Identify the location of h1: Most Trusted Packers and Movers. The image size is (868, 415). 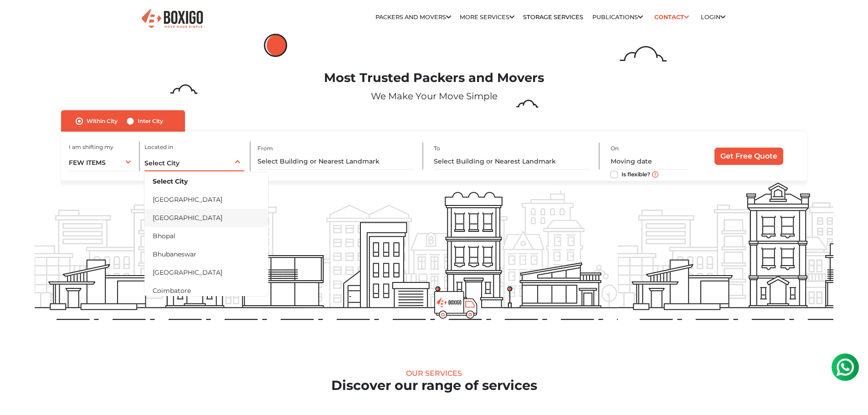
(434, 78).